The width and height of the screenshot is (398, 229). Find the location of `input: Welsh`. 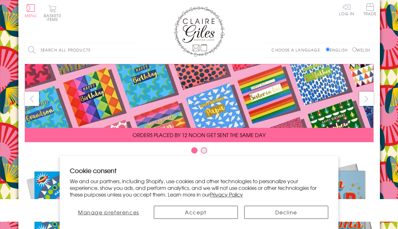

input: Welsh is located at coordinates (355, 49).